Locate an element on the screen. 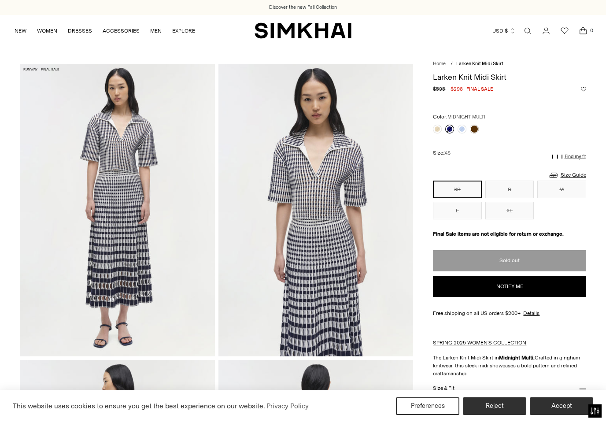 Image resolution: width=606 pixels, height=422 pixels. h1: Larken Knit Midi Skirt is located at coordinates (509, 77).